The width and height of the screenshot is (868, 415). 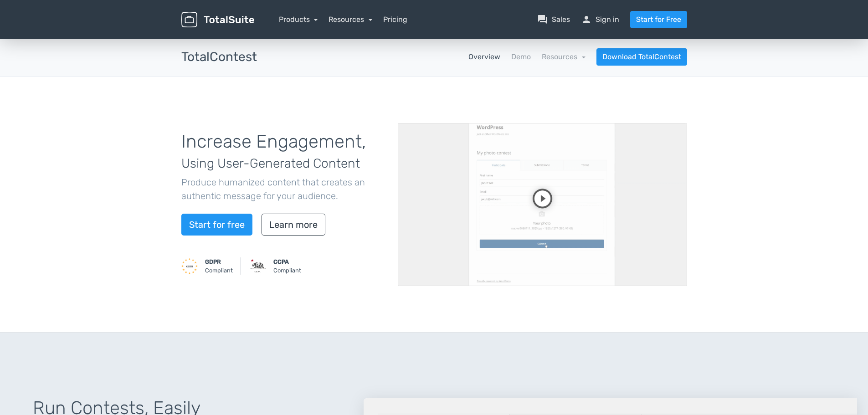 What do you see at coordinates (293, 224) in the screenshot?
I see `a: Learn more` at bounding box center [293, 224].